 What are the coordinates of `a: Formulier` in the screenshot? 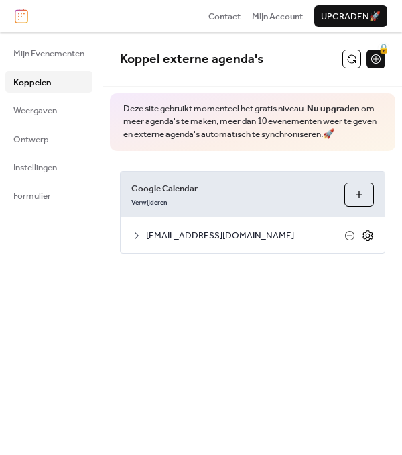 It's located at (49, 195).